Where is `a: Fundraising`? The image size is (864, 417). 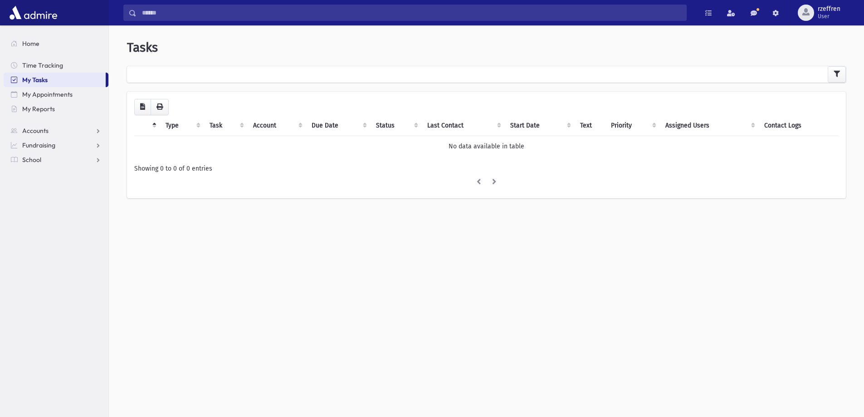
a: Fundraising is located at coordinates (56, 145).